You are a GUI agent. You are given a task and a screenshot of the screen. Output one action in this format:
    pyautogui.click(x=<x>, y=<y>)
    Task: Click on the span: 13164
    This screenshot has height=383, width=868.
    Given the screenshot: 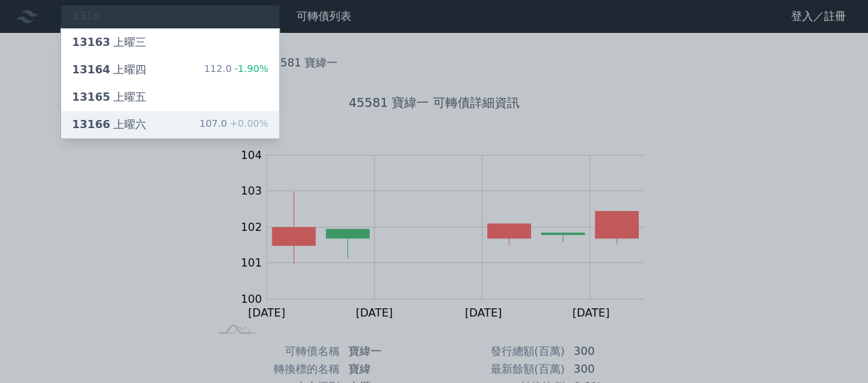 What is the action you would take?
    pyautogui.click(x=91, y=69)
    